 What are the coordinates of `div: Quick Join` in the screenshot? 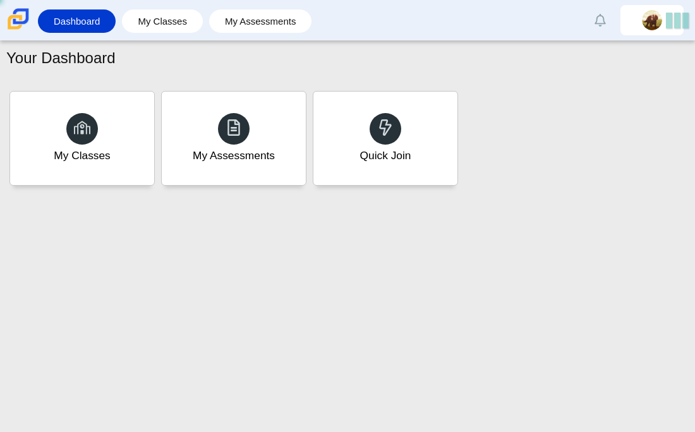 It's located at (385, 155).